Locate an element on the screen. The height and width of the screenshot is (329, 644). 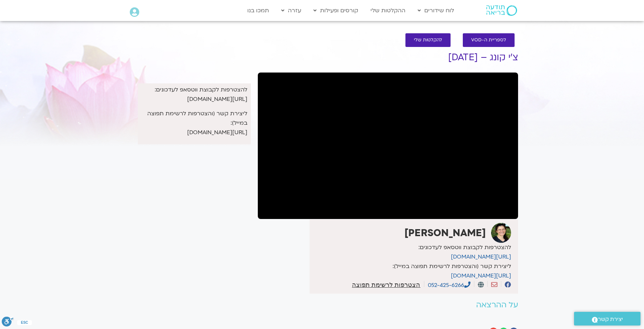
img: תודעה בריאה is located at coordinates (502, 11).